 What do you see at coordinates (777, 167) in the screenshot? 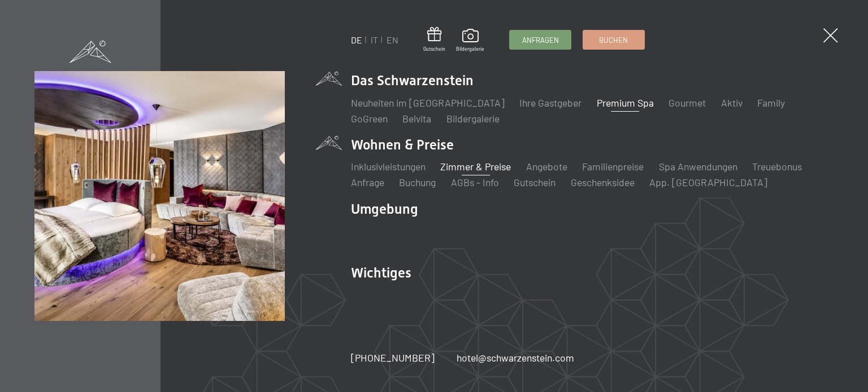
I see `a: Treuebonus` at bounding box center [777, 167].